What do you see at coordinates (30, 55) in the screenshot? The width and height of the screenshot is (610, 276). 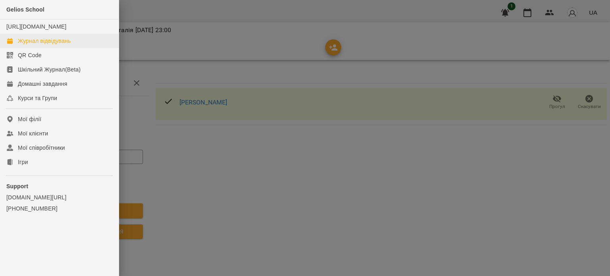 I see `div: QR Code` at bounding box center [30, 55].